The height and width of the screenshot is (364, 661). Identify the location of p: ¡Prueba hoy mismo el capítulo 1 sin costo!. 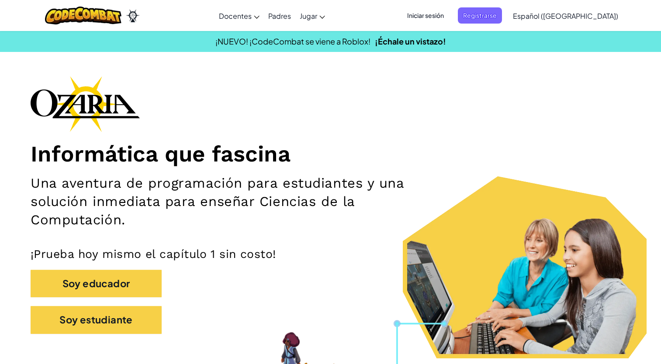
(330, 254).